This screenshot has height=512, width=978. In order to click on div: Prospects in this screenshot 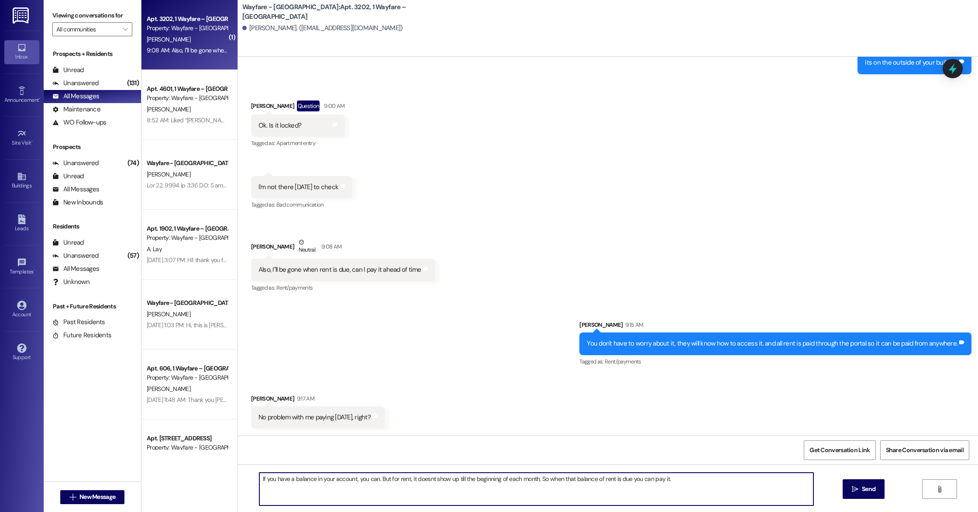, I will do `click(92, 147)`.